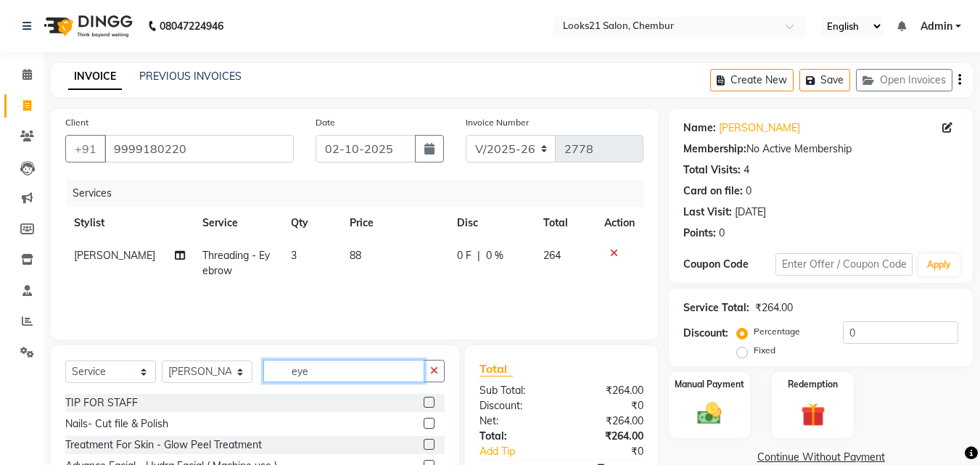 The image size is (980, 465). What do you see at coordinates (496, 368) in the screenshot?
I see `span: Total` at bounding box center [496, 368].